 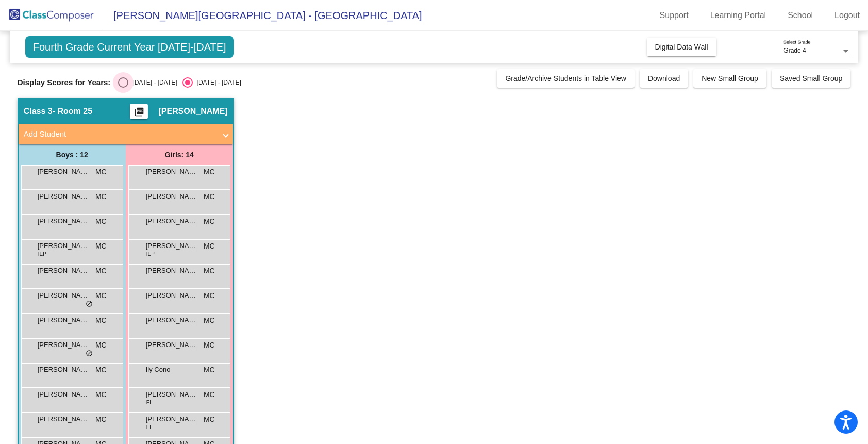 What do you see at coordinates (664, 78) in the screenshot?
I see `button: Download` at bounding box center [664, 78].